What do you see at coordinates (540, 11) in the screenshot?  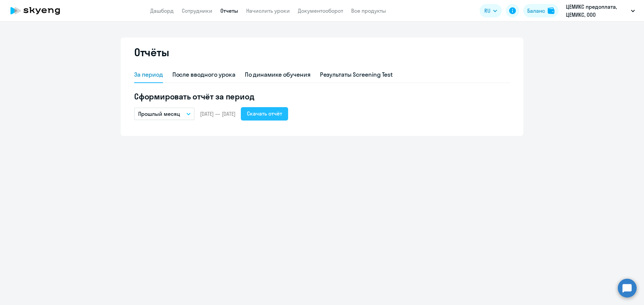 I see `button: Балансbalance` at bounding box center [540, 11].